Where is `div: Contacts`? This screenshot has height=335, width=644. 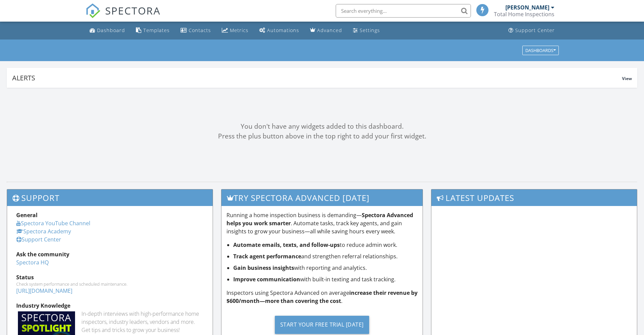
div: Contacts is located at coordinates (200, 30).